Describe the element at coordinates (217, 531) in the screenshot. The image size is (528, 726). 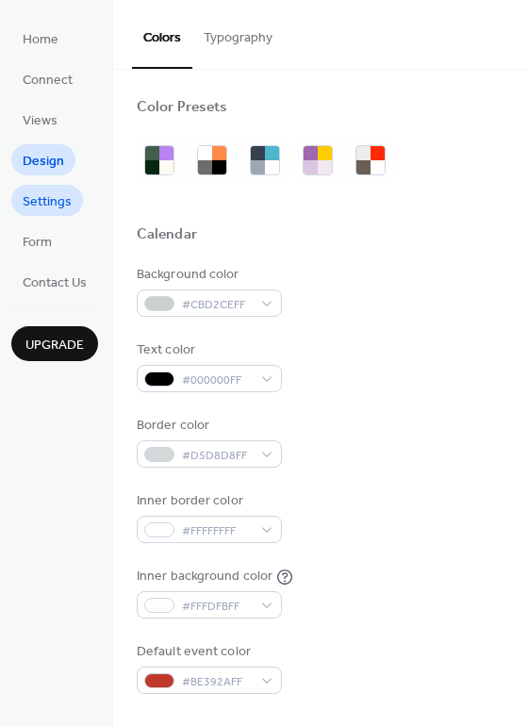
I see `span: #FFFFFFFF` at that location.